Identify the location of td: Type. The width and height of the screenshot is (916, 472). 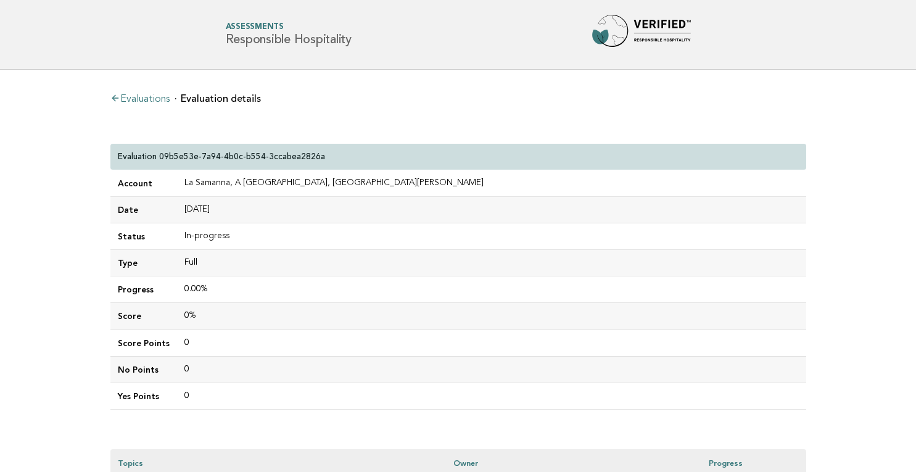
(144, 263).